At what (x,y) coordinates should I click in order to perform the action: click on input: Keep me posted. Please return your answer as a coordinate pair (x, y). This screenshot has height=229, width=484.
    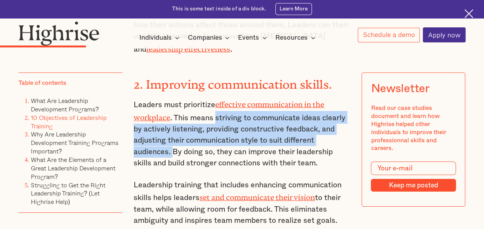
    Looking at the image, I should click on (413, 185).